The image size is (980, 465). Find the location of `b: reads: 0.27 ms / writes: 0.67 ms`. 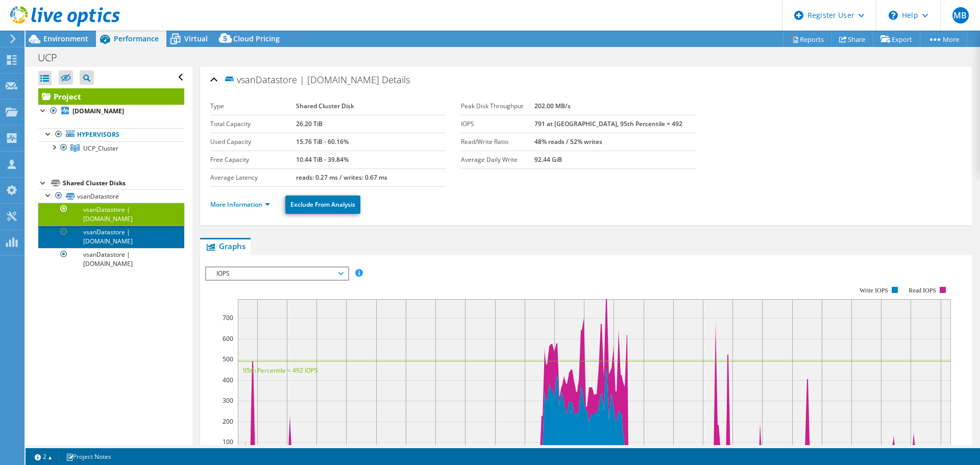

b: reads: 0.27 ms / writes: 0.67 ms is located at coordinates (341, 177).